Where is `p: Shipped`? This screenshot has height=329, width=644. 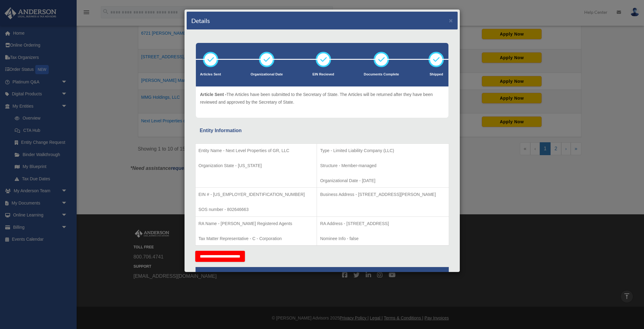 p: Shipped is located at coordinates (436, 75).